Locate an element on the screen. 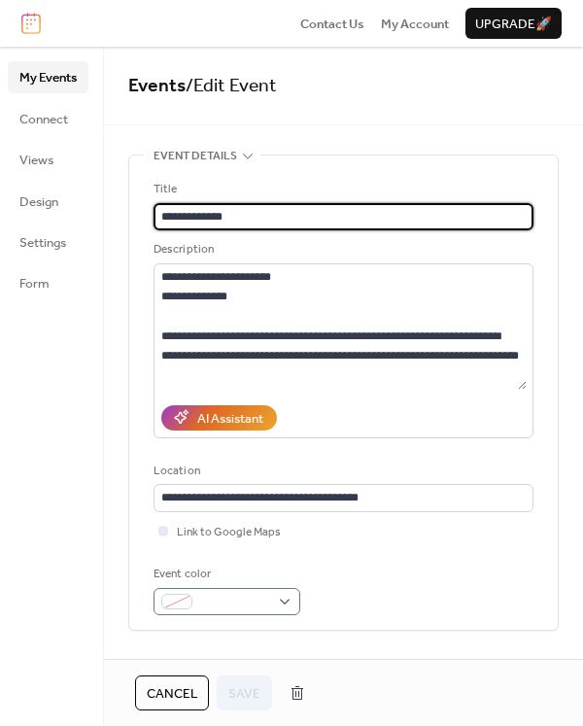 This screenshot has width=583, height=726. span: Connect is located at coordinates (44, 120).